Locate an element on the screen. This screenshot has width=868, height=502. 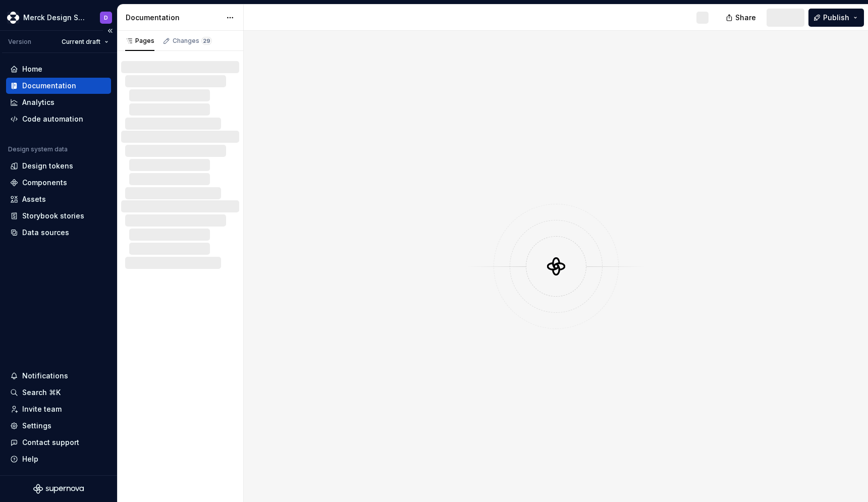
svg: Supernova Logo is located at coordinates (59, 489).